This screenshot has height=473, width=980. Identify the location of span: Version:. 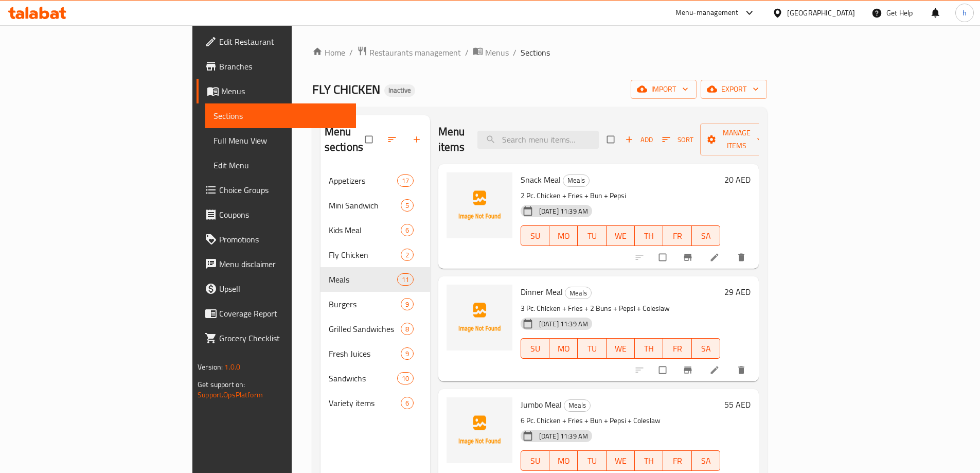
(210, 367).